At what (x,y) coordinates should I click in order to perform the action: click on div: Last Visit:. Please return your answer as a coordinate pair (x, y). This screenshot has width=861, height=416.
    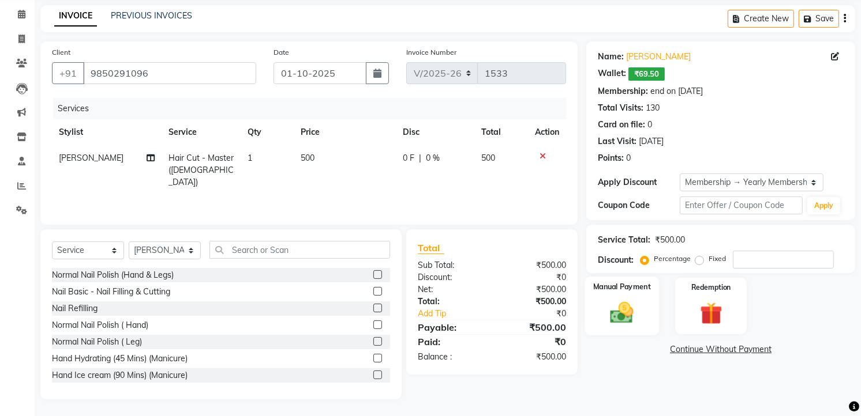
    Looking at the image, I should click on (617, 141).